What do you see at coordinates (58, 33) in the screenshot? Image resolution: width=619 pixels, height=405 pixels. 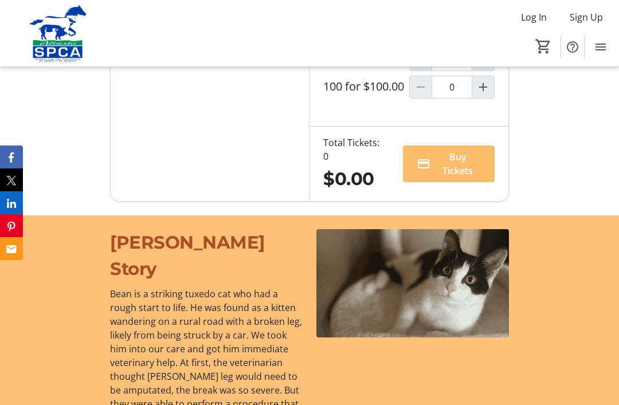 I see `img: Alberta SPCA's Logo` at bounding box center [58, 33].